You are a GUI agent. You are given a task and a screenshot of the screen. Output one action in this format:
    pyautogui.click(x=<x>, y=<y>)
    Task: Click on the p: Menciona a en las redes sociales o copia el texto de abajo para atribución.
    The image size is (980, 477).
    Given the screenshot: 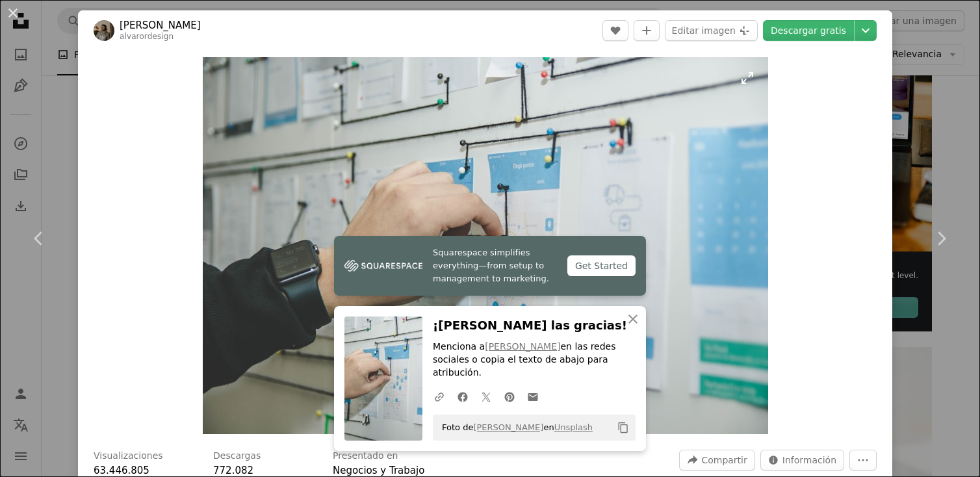 What is the action you would take?
    pyautogui.click(x=535, y=360)
    